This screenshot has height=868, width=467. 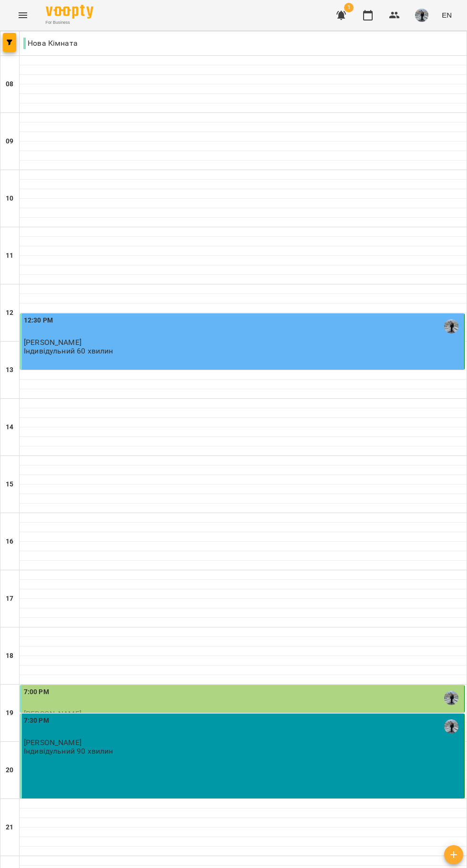 What do you see at coordinates (36, 721) in the screenshot?
I see `label: 7:30 PM` at bounding box center [36, 721].